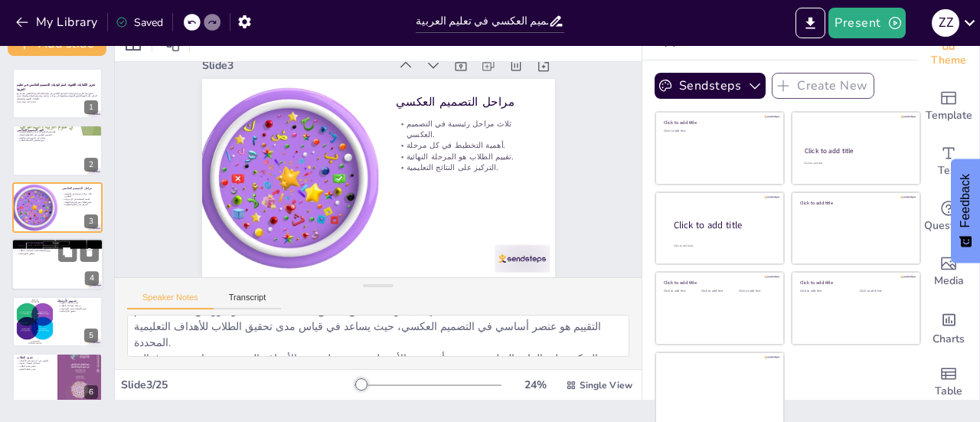  I want to click on span: Template, so click(948, 116).